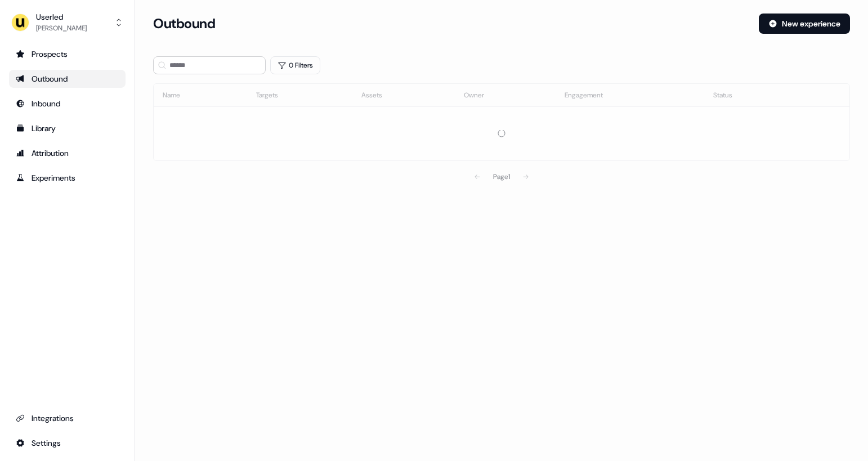 The height and width of the screenshot is (461, 868). What do you see at coordinates (67, 418) in the screenshot?
I see `div: Integrations` at bounding box center [67, 418].